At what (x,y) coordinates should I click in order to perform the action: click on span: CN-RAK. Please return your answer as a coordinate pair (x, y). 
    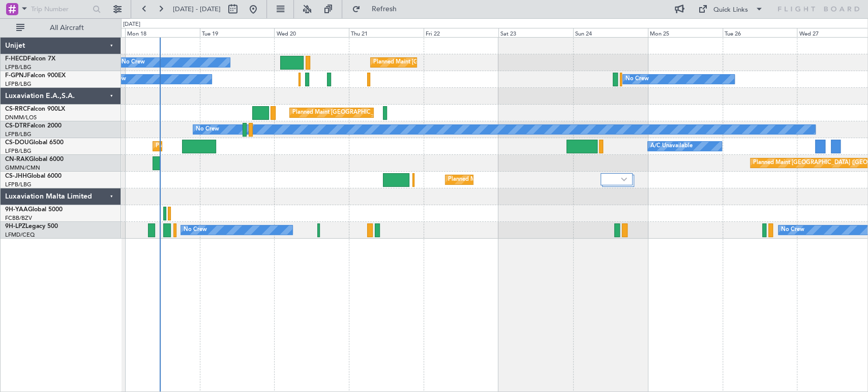
    Looking at the image, I should click on (17, 160).